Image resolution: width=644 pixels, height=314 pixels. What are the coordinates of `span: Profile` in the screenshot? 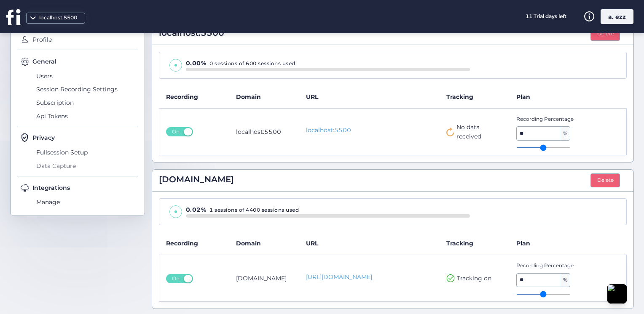 It's located at (84, 40).